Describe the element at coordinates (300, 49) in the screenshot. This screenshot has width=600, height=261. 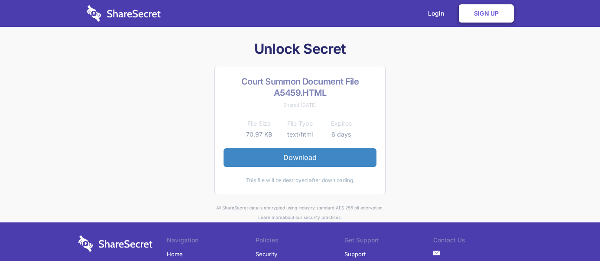
I see `h1: Unlock Secret` at that location.